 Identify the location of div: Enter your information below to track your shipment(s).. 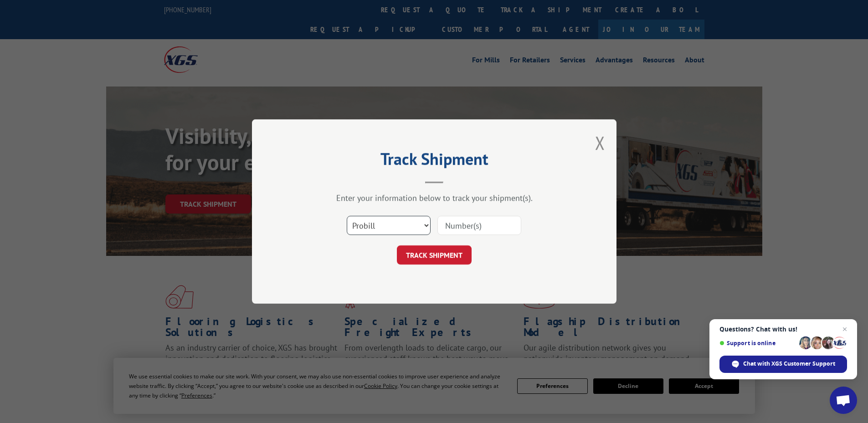
(434, 198).